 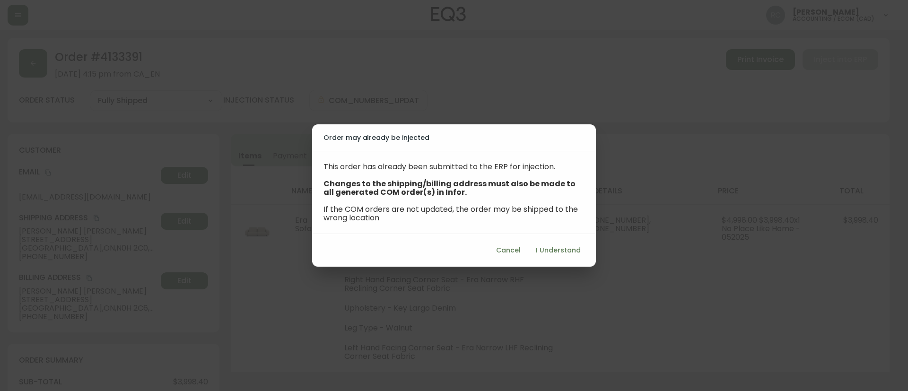 I want to click on button: I Understand, so click(x=558, y=250).